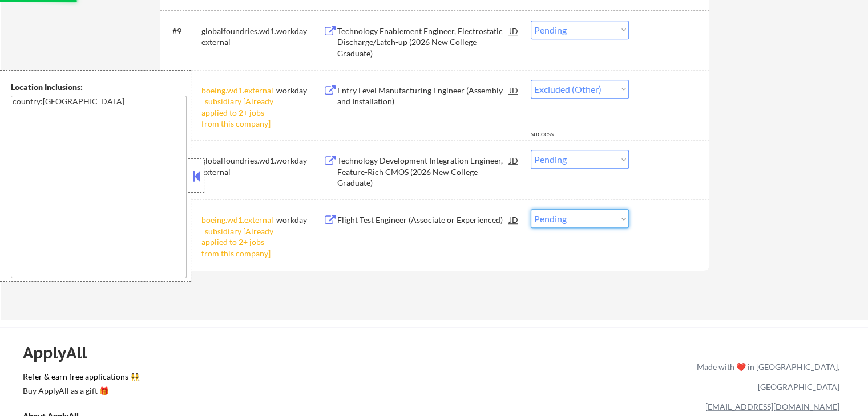 This screenshot has height=416, width=868. What do you see at coordinates (553, 134) in the screenshot?
I see `div: success` at bounding box center [553, 134].